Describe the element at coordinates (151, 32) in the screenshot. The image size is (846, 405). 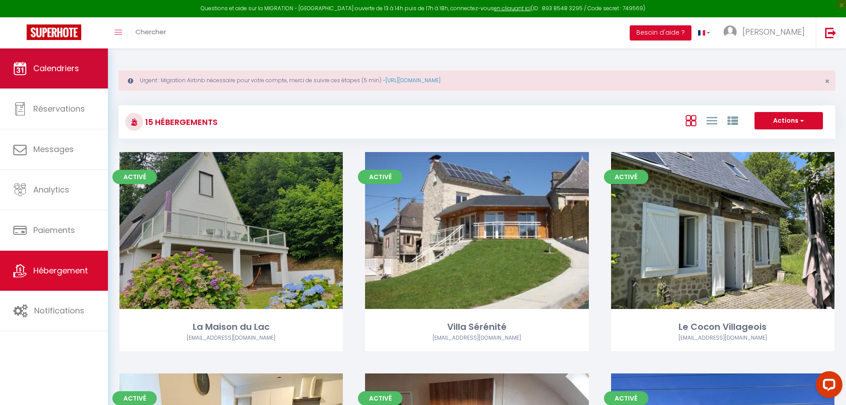
I see `span: Chercher` at that location.